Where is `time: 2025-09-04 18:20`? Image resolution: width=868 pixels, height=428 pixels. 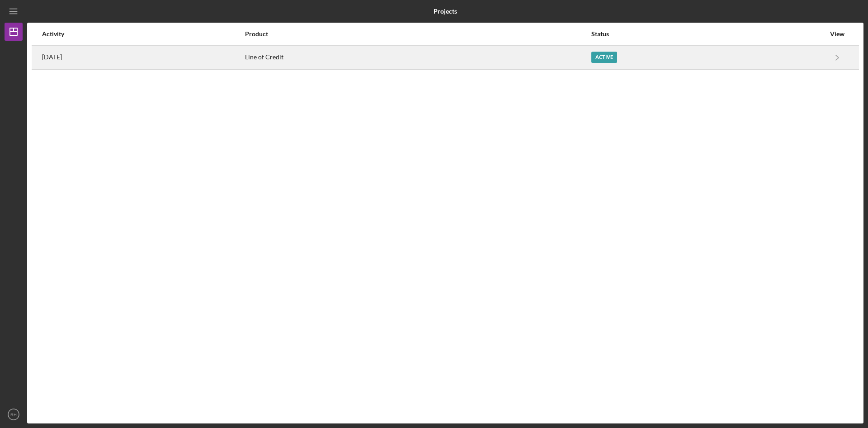
time: 2025-09-04 18:20 is located at coordinates (52, 57).